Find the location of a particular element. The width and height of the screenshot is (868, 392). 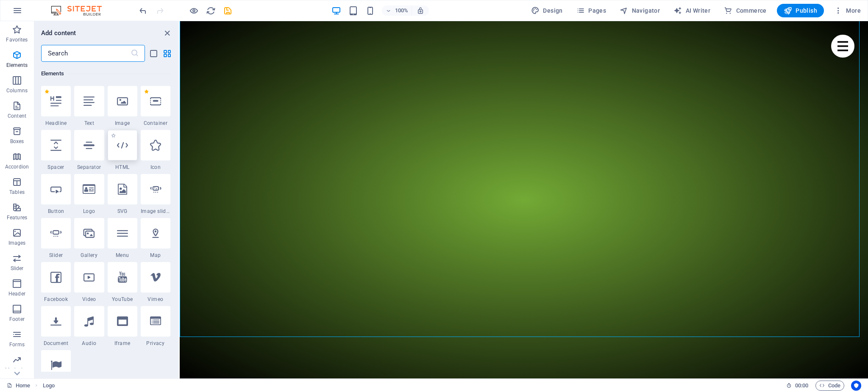

button: list-view is located at coordinates (153, 53).